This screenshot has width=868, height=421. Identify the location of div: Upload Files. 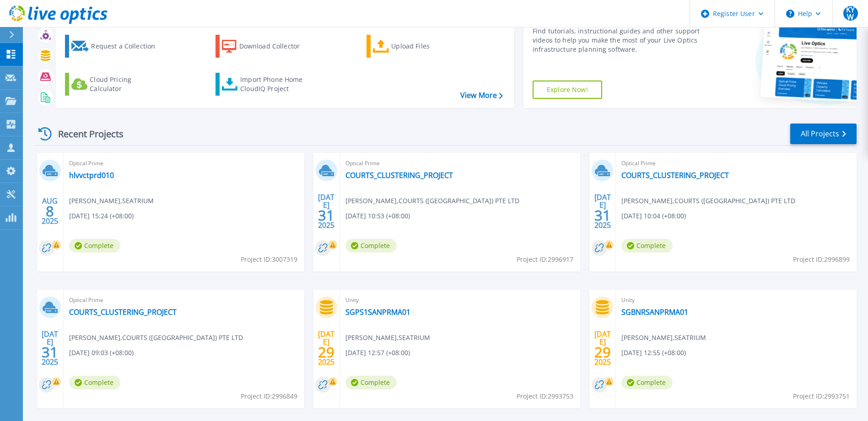
(428, 46).